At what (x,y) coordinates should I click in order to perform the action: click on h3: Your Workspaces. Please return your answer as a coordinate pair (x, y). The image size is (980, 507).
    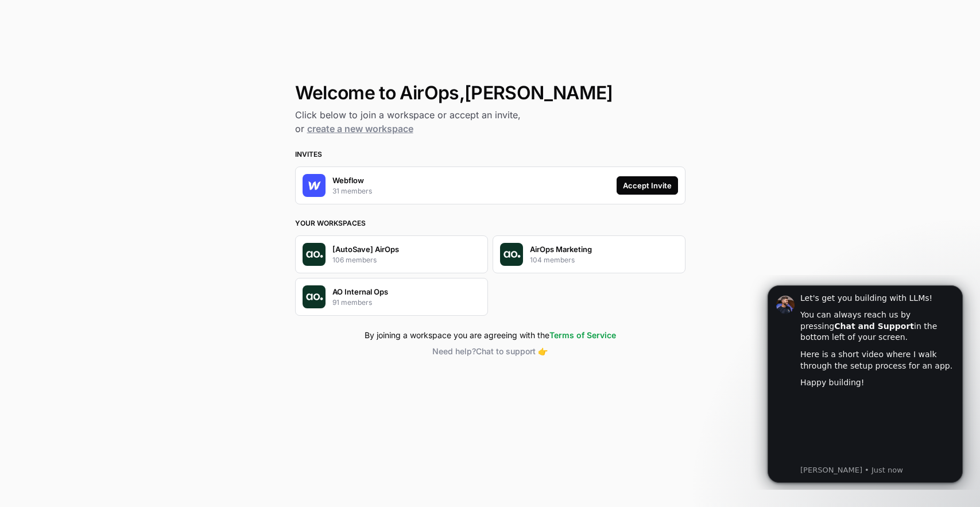
    Looking at the image, I should click on (491, 223).